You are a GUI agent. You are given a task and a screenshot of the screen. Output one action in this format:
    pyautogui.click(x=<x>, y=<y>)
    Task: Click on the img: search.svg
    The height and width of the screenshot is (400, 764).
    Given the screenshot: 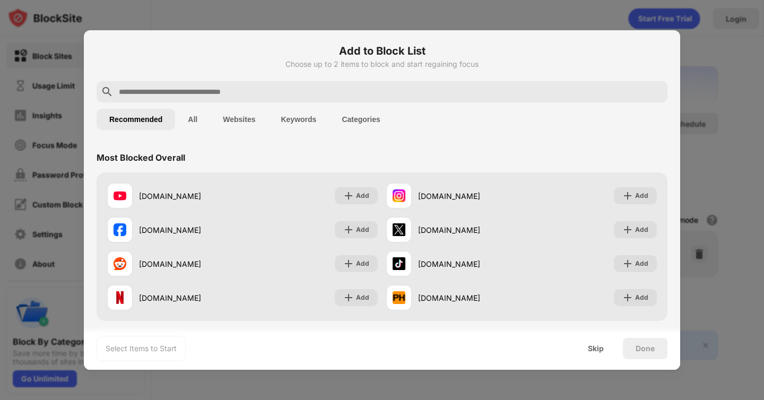 What is the action you would take?
    pyautogui.click(x=107, y=92)
    